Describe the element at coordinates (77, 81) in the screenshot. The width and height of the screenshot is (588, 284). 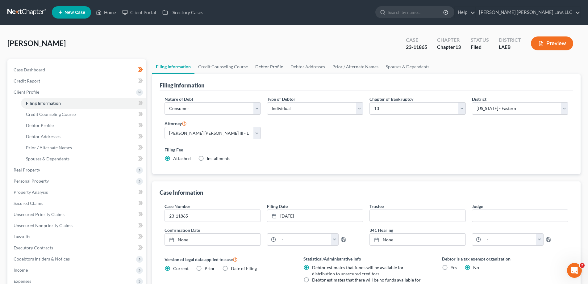
I see `a: Credit Report` at that location.